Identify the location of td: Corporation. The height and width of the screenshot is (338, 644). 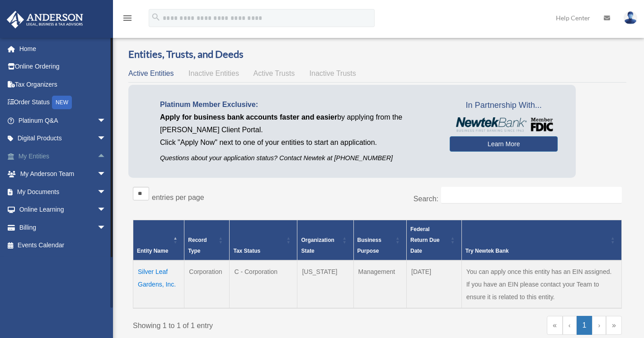
(207, 285).